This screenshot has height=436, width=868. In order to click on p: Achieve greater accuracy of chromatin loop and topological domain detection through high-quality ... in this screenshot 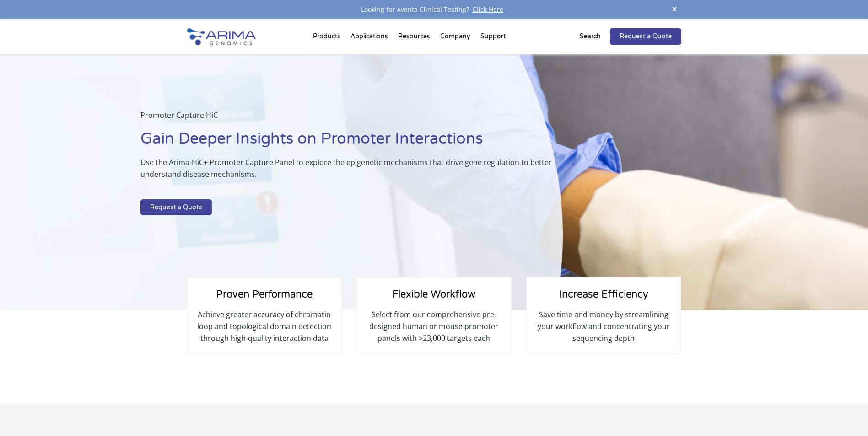, I will do `click(265, 327)`.